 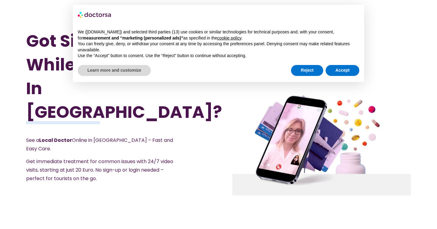 What do you see at coordinates (219, 47) in the screenshot?
I see `p: You can freely give, deny, or withdraw your consent at any time by accessing the preferences pane...` at bounding box center [219, 47].